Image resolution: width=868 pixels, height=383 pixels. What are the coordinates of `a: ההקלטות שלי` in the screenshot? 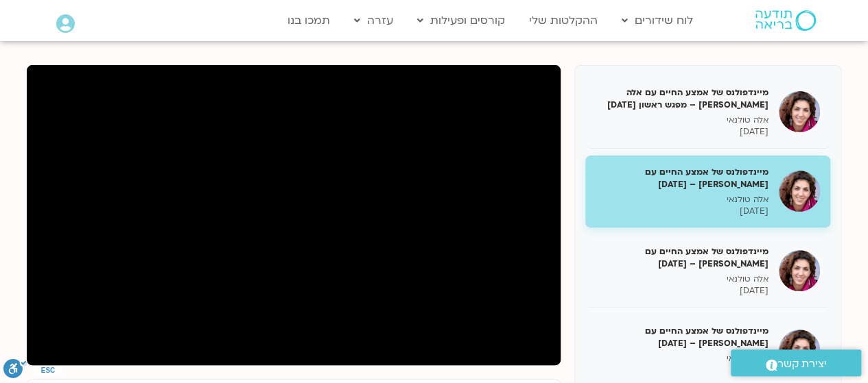 It's located at (563, 20).